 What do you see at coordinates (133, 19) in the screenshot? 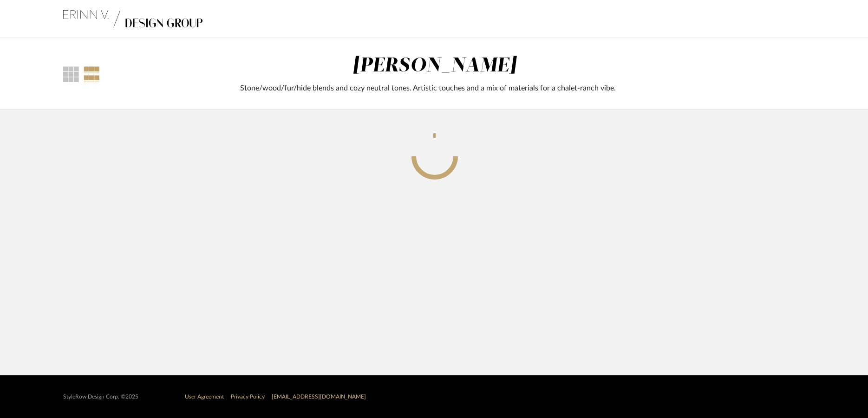
I see `img: 009e7e54-7d1d-41c0-aaf6-5afb68194caf.png` at bounding box center [133, 19].